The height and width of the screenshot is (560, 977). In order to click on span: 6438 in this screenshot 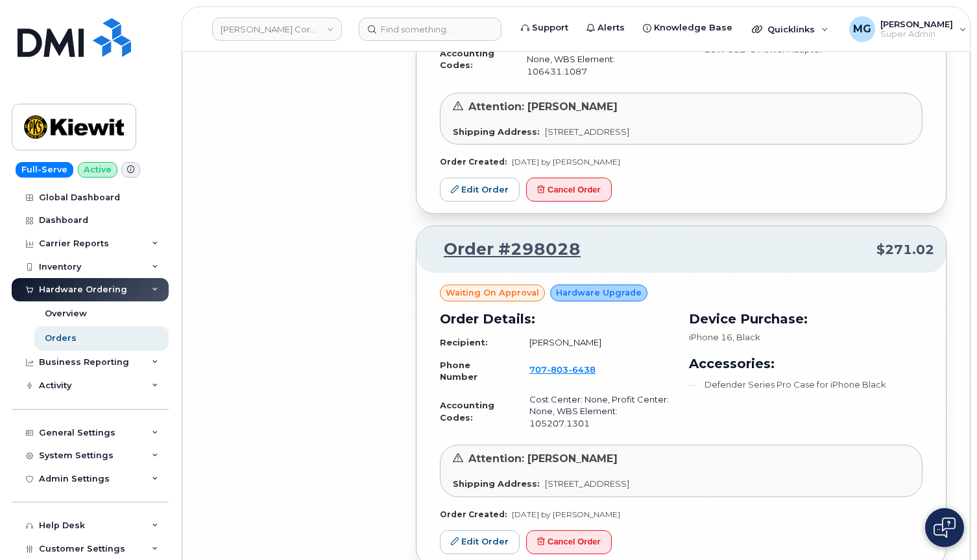, I will do `click(582, 370)`.